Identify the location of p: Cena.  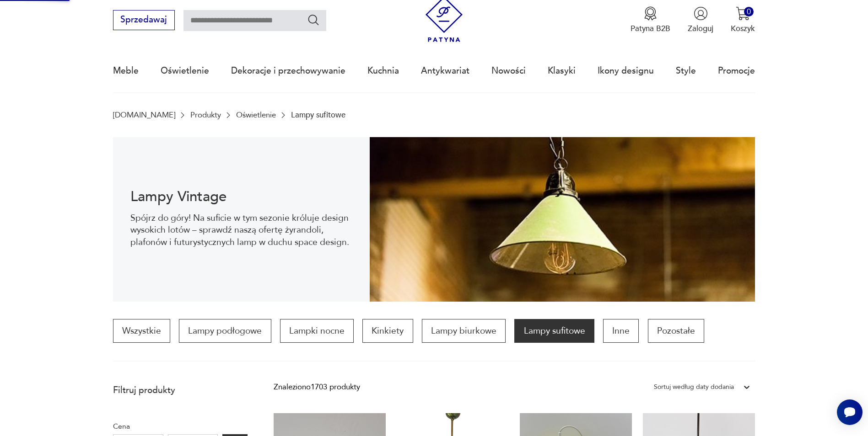
(180, 427).